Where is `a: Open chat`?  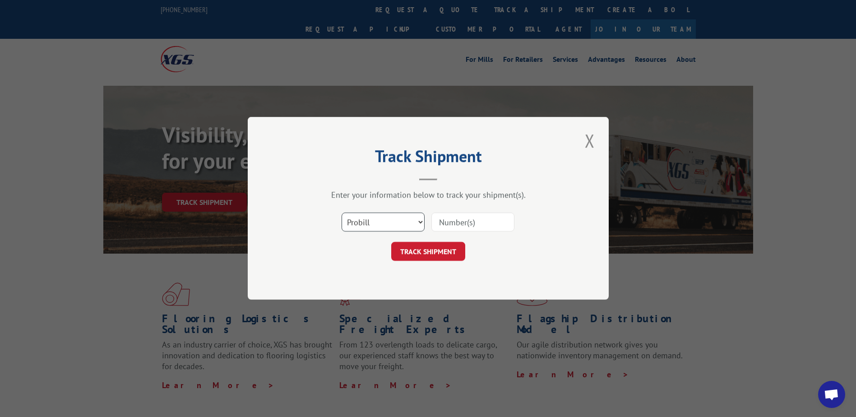
a: Open chat is located at coordinates (831, 394).